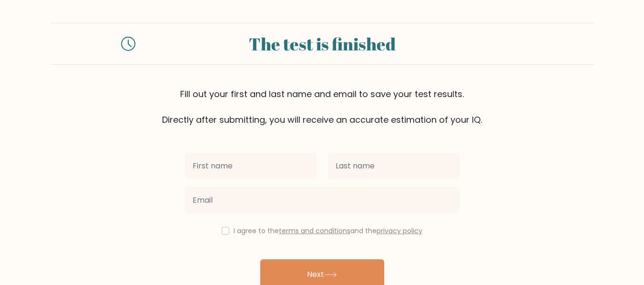 The width and height of the screenshot is (644, 285). What do you see at coordinates (394, 166) in the screenshot?
I see `input: Last name` at bounding box center [394, 166].